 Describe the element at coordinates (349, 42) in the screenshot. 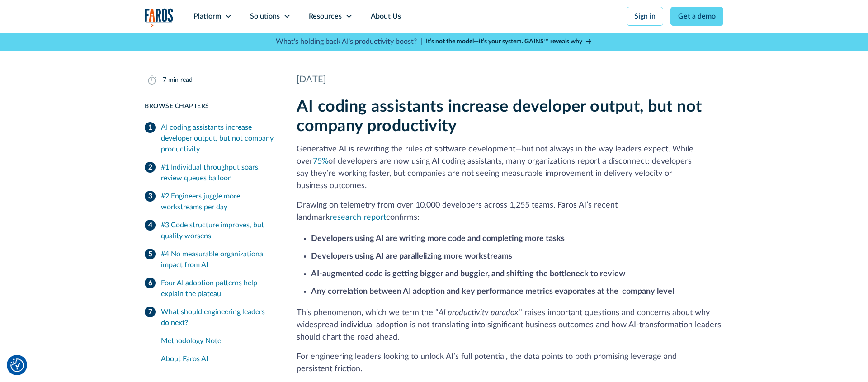

I see `p: What's holding back AI's productivity boost? |` at that location.